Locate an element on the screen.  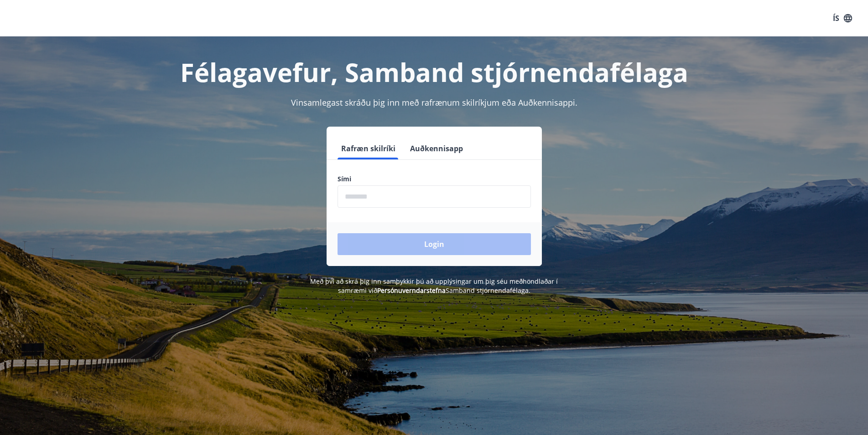
button: Auðkennisapp is located at coordinates (436, 148).